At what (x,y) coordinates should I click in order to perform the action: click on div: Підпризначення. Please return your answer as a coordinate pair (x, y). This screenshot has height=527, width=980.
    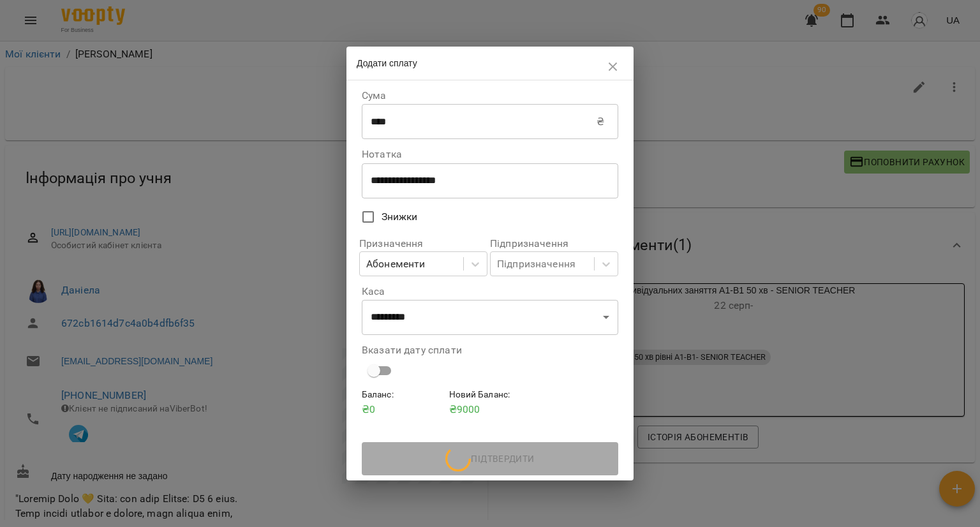
    Looking at the image, I should click on (536, 264).